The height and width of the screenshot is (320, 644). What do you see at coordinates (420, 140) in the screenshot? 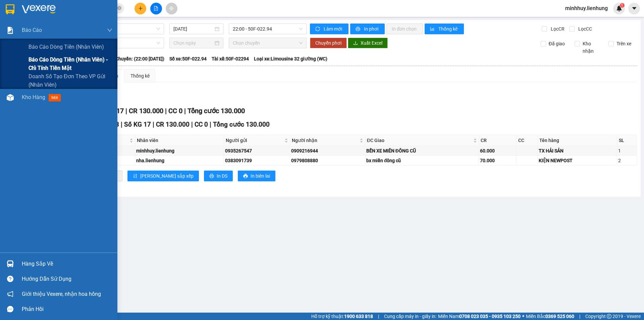
I see `span: ĐC Giao` at bounding box center [420, 140].